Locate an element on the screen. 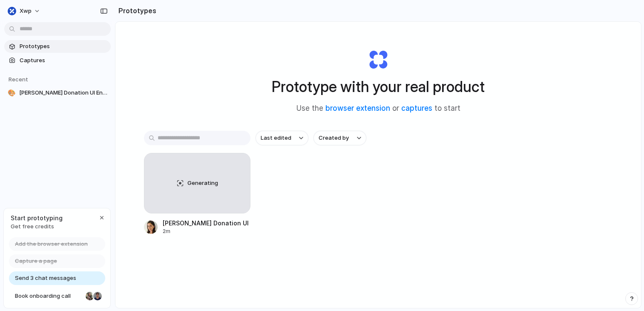 Image resolution: width=644 pixels, height=311 pixels. a: captures is located at coordinates (416, 108).